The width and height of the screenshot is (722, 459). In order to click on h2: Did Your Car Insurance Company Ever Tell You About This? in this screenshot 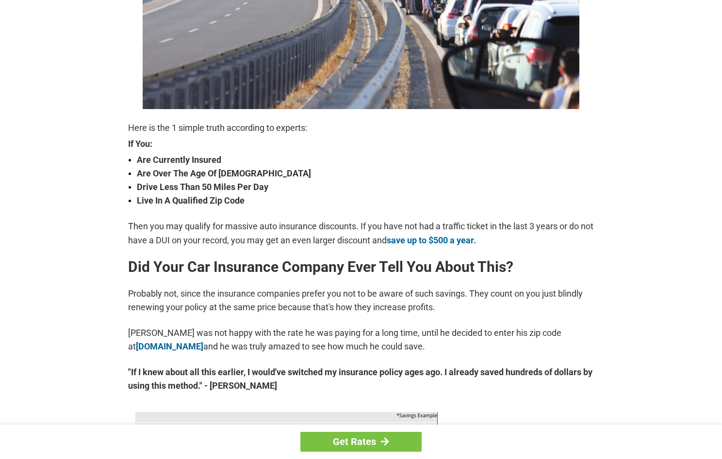, I will do `click(361, 267)`.